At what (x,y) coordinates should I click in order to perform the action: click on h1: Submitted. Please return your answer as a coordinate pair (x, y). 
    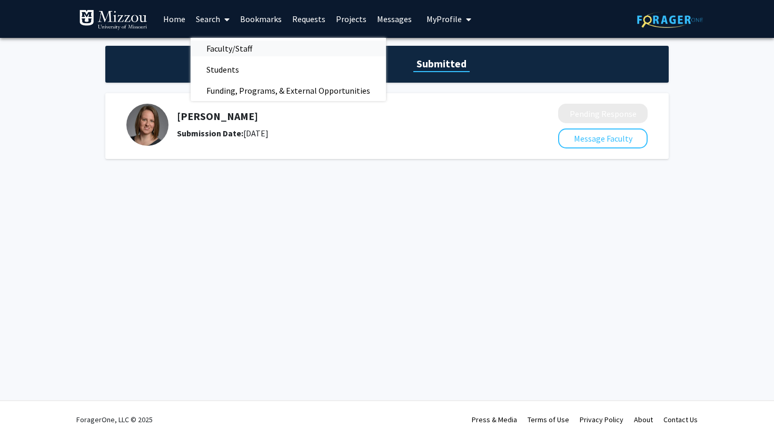
    Looking at the image, I should click on (441, 64).